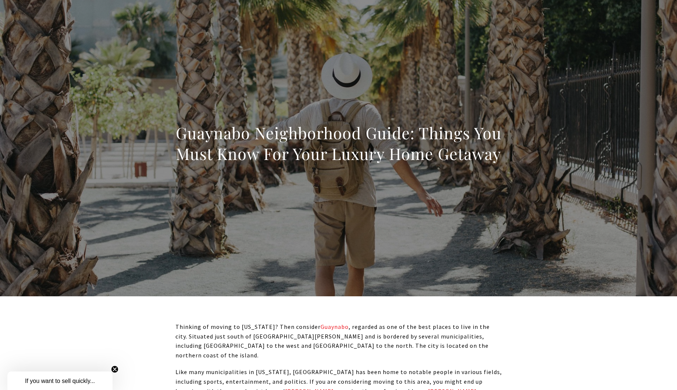 The width and height of the screenshot is (677, 390). What do you see at coordinates (339, 143) in the screenshot?
I see `h1: Guaynabo Neighborhood Guide: Things You Must Know For Your Luxury Home Getaway` at bounding box center [339, 143].